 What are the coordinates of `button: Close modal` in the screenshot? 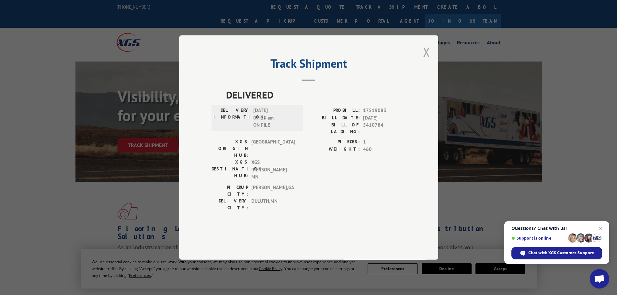 It's located at (427, 52).